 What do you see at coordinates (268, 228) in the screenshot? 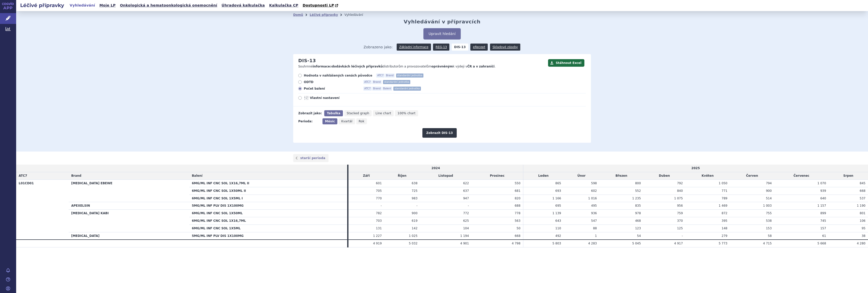
I see `th: 6MG/ML INF CNC SOL 1X5ML` at bounding box center [268, 228].